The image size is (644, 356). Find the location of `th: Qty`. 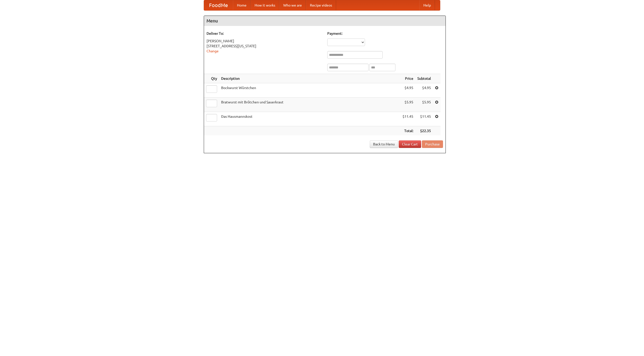

th: Qty is located at coordinates (211, 78).